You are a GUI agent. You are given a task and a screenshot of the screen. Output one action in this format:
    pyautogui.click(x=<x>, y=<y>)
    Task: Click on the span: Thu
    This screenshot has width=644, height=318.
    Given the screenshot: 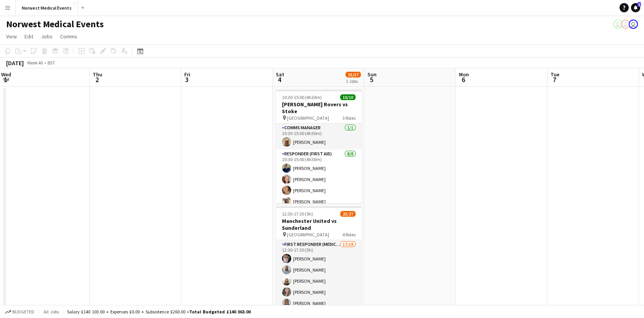 What is the action you would take?
    pyautogui.click(x=97, y=74)
    